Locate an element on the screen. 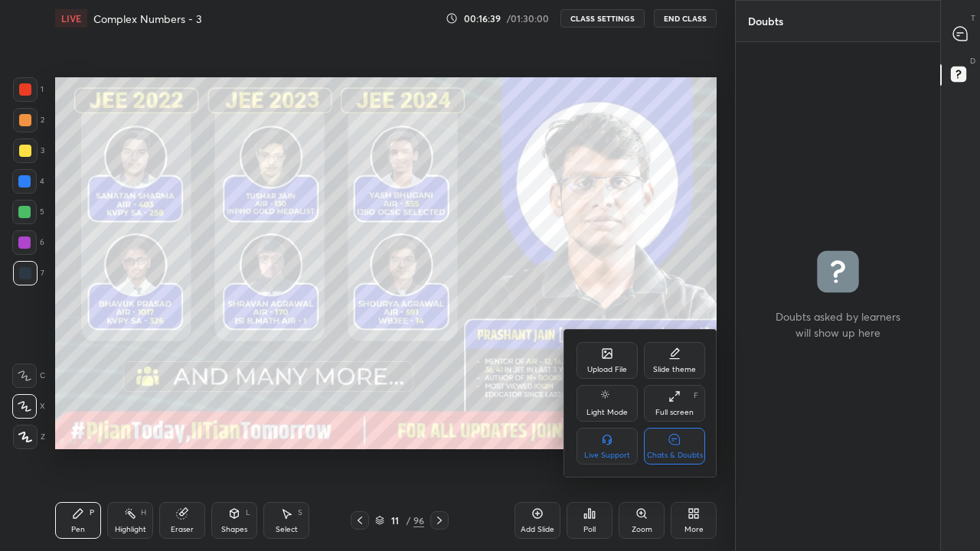  div: Live Support is located at coordinates (607, 455).